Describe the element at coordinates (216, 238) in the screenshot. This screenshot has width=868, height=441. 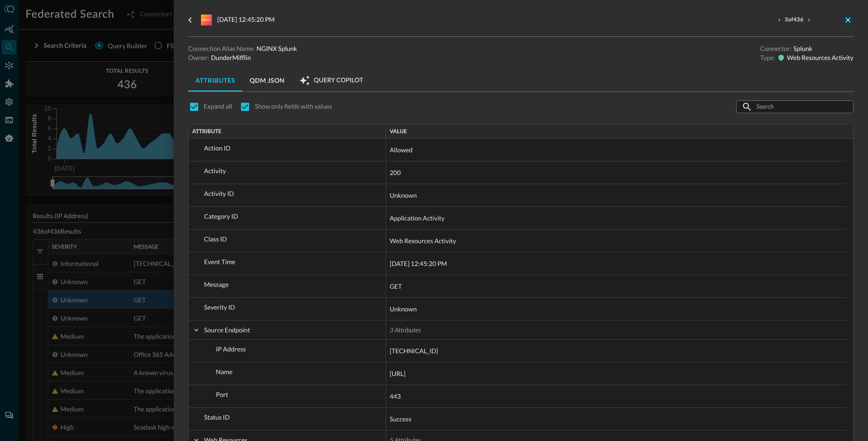
I see `span: Class ID` at that location.